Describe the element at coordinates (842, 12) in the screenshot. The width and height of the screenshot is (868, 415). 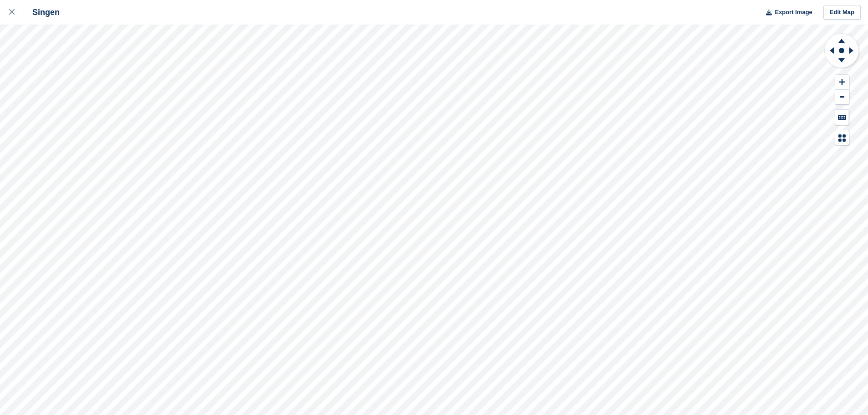
I see `a: Edit Map` at that location.